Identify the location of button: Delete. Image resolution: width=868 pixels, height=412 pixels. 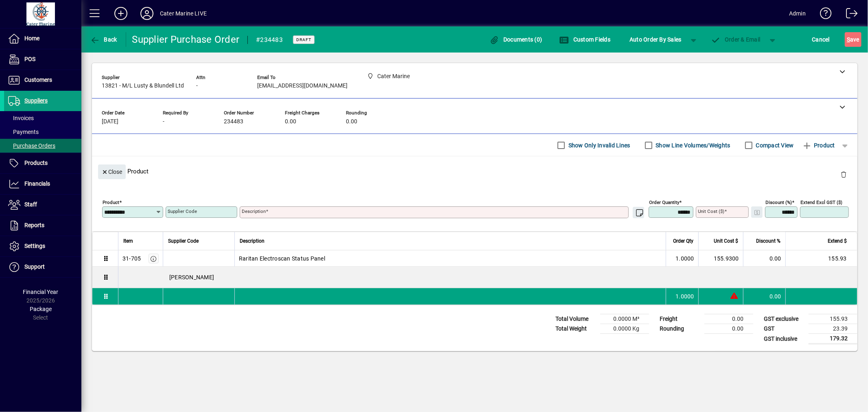
(844, 174).